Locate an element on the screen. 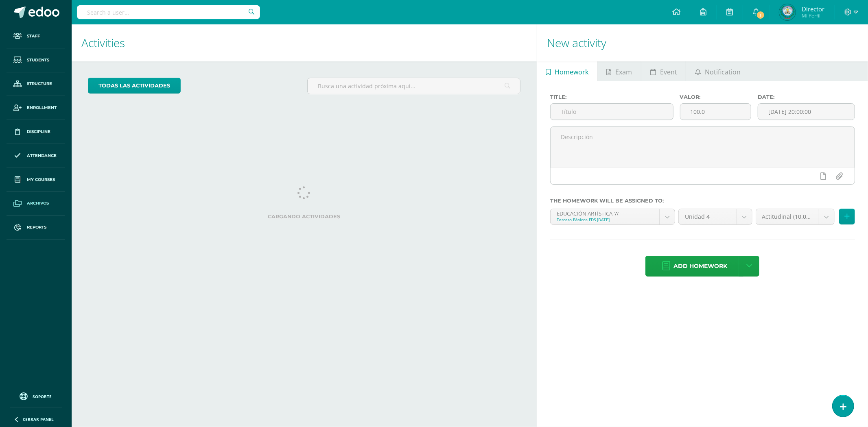  h1: New activity is located at coordinates (703, 43).